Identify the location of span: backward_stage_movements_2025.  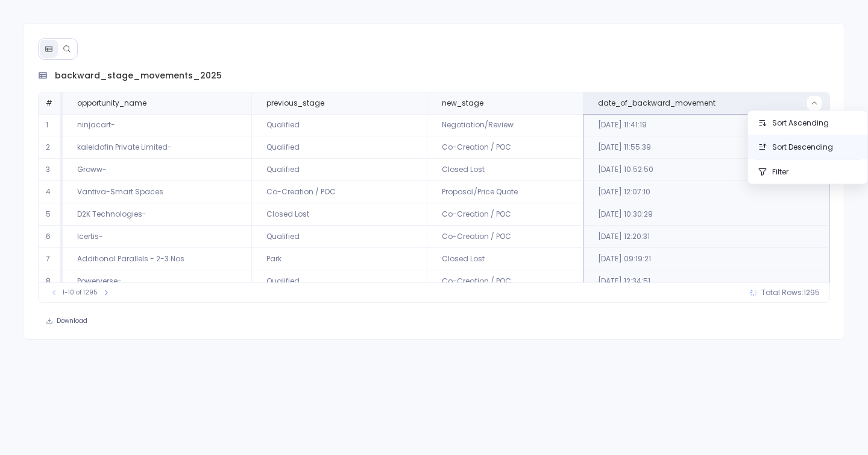
(138, 76).